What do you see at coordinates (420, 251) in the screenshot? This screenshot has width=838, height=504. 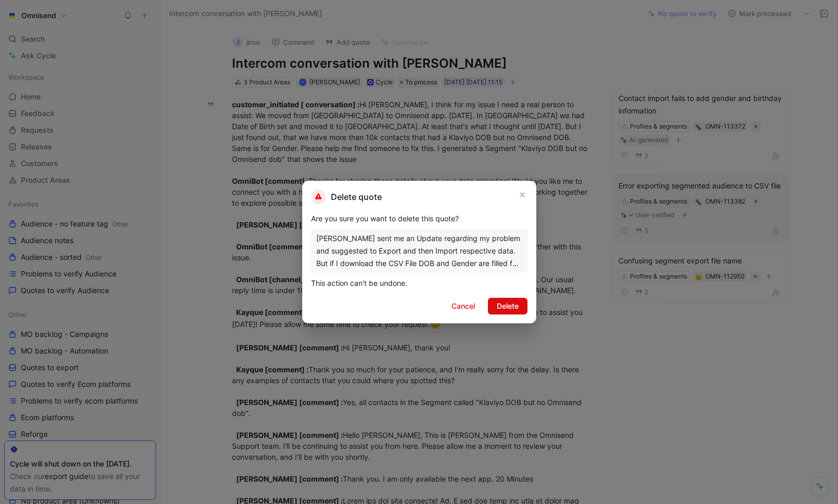 I see `div: Are you sure you want to delete this quote? This action can't be undone.` at bounding box center [420, 251].